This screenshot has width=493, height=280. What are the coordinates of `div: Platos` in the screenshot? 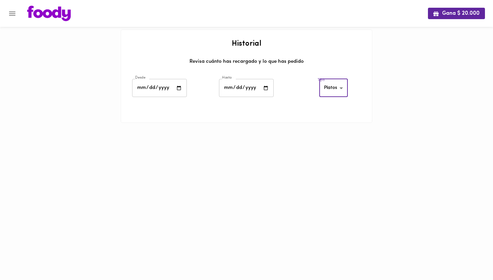 It's located at (333, 88).